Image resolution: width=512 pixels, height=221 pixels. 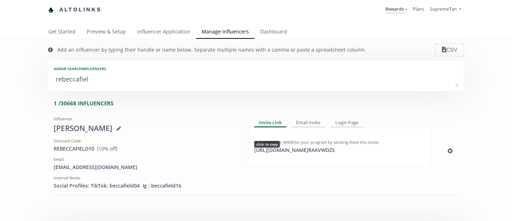 I want to click on div: Email, so click(x=145, y=159).